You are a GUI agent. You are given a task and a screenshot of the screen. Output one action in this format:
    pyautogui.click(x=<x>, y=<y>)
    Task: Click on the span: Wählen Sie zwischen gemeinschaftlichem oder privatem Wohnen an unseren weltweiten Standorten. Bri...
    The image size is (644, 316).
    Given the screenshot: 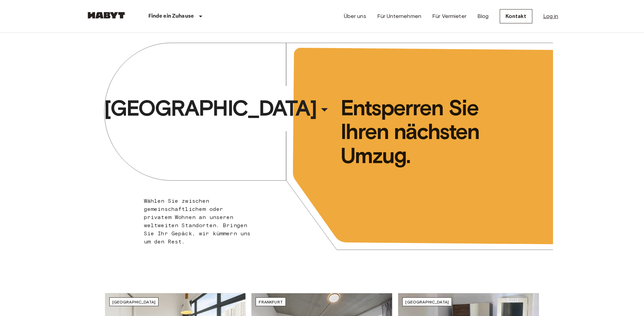 What is the action you would take?
    pyautogui.click(x=197, y=221)
    